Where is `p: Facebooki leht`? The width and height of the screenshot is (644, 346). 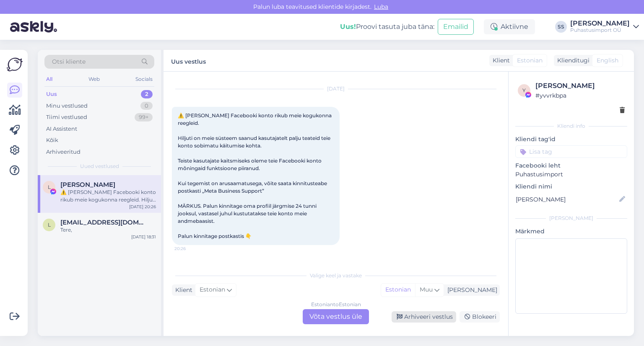
p: Facebooki leht is located at coordinates (571, 166).